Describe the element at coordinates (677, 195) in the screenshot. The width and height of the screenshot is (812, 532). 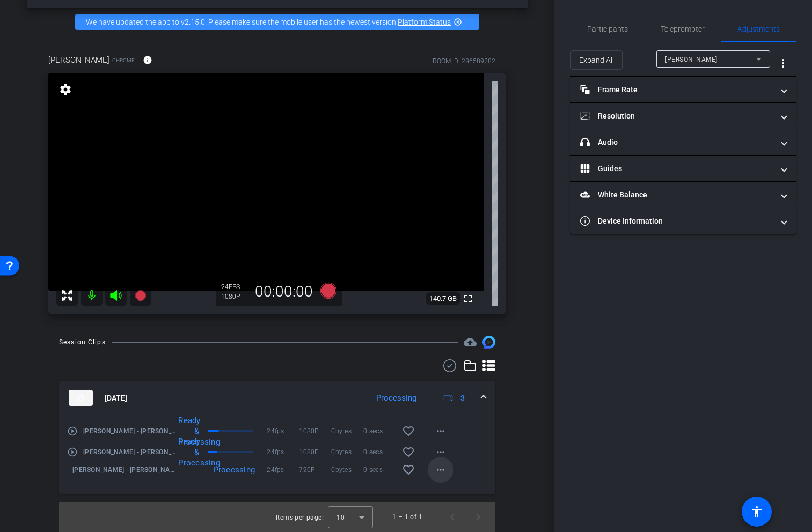
I see `mat-panel-title: White Balance` at that location.